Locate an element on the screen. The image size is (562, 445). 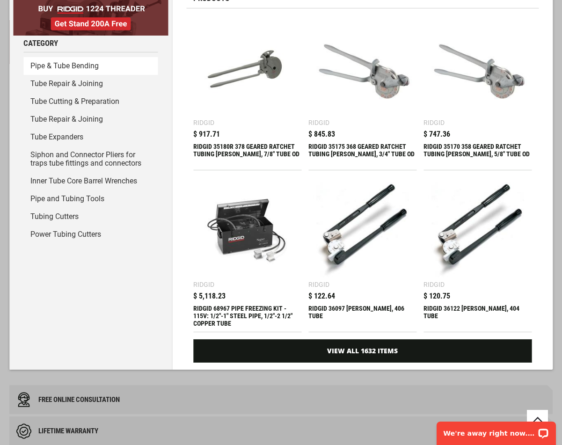
span: $ 845.83 is located at coordinates (322, 134).